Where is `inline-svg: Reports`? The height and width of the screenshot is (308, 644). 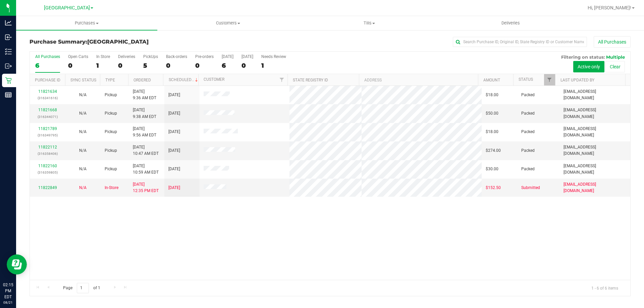 inline-svg: Reports is located at coordinates (8, 95).